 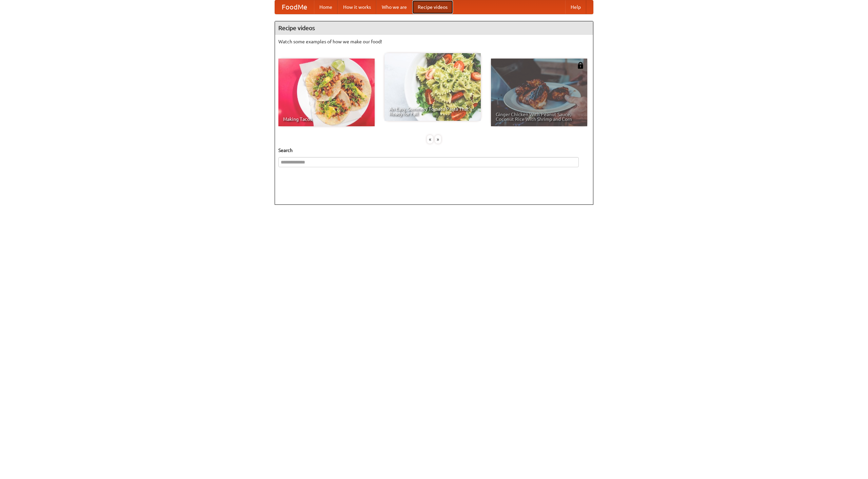 I want to click on img: 483408.png, so click(x=580, y=65).